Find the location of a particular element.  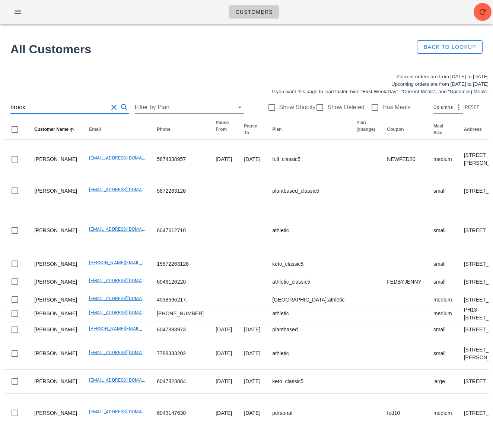

td: plantbased is located at coordinates (308, 330).